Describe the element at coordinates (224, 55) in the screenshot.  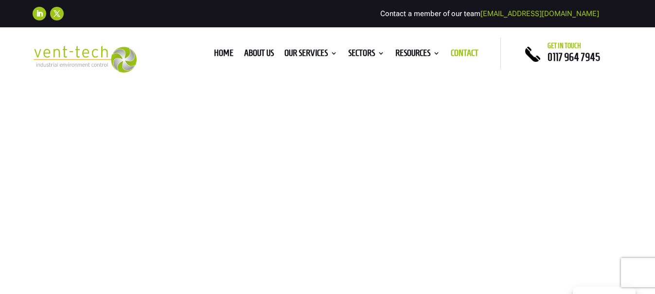
I see `a: Home` at that location.